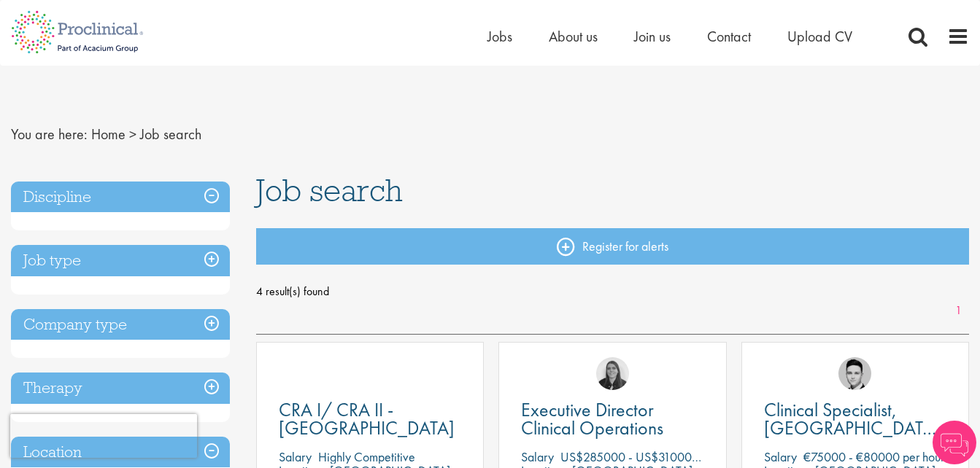 This screenshot has width=980, height=468. Describe the element at coordinates (819, 36) in the screenshot. I see `a: Upload CV` at that location.